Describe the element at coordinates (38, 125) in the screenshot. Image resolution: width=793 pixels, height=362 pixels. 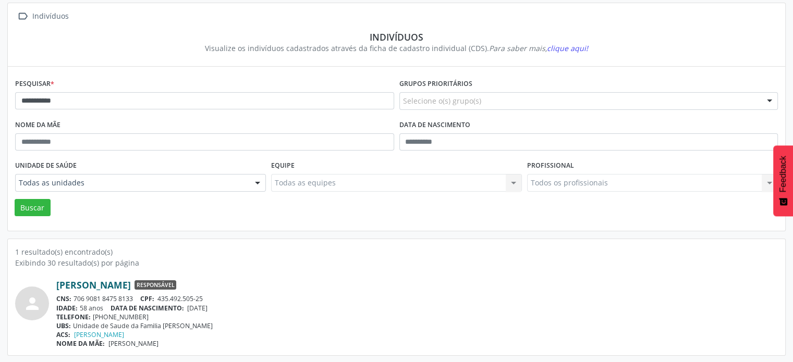
I see `label: Nome da mãe` at that location.